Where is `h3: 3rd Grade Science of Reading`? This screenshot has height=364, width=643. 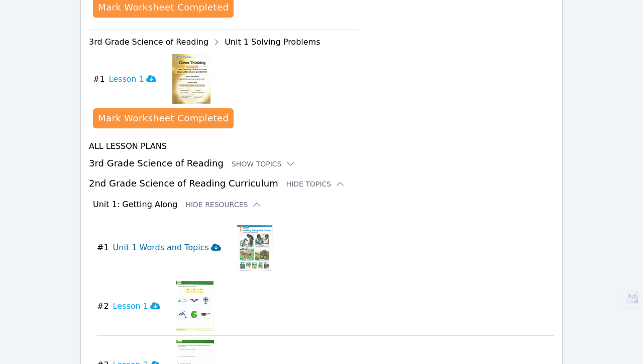
h3: 3rd Grade Science of Reading is located at coordinates (322, 164).